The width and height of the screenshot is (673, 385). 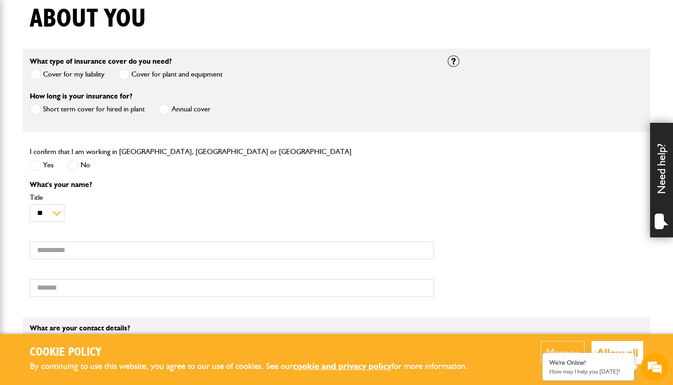 What do you see at coordinates (88, 19) in the screenshot?
I see `h1: About you` at bounding box center [88, 19].